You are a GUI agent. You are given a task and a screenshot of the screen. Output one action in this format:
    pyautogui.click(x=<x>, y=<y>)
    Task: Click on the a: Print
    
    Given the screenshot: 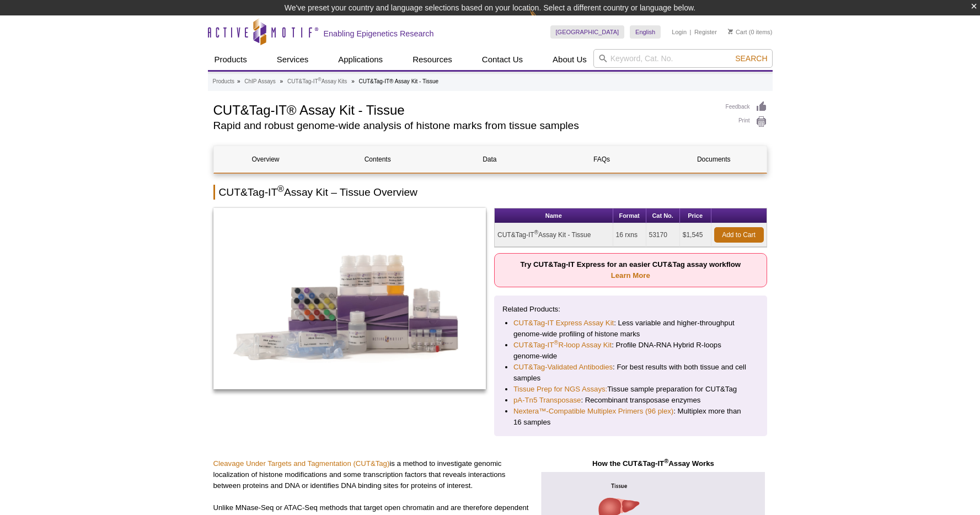 What is the action you would take?
    pyautogui.click(x=746, y=122)
    